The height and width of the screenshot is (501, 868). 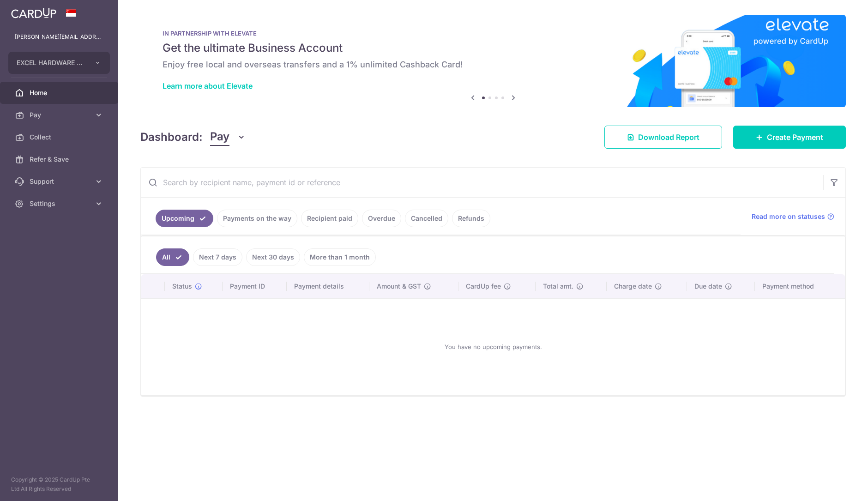 I want to click on span: Create Payment, so click(x=795, y=137).